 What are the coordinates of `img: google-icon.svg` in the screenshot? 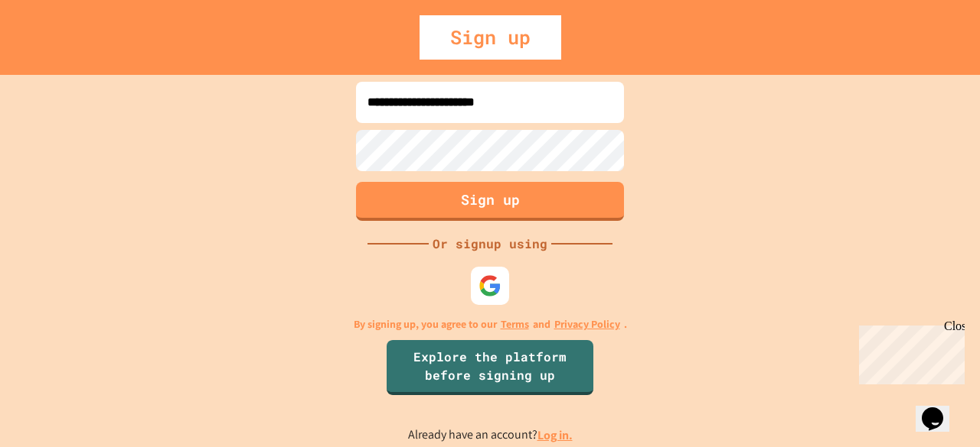 It's located at (490, 286).